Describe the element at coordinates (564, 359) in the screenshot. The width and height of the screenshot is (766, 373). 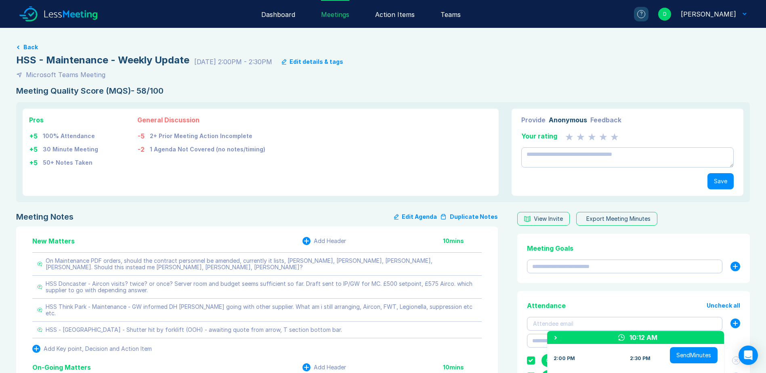
I see `div: 2:00 PM` at that location.